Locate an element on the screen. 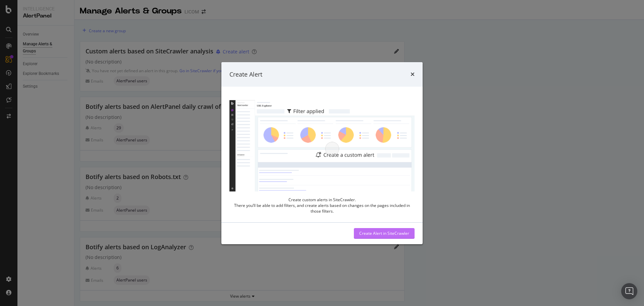 The width and height of the screenshot is (644, 306). button: Create Alert in SiteCrawler is located at coordinates (384, 233).